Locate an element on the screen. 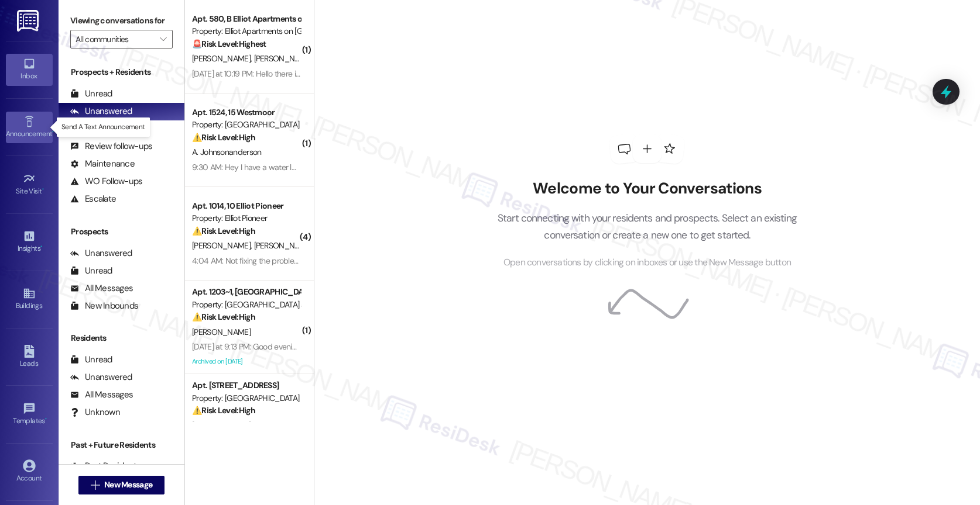 The height and width of the screenshot is (505, 980). div: Prospects + Residents is located at coordinates (121, 72).